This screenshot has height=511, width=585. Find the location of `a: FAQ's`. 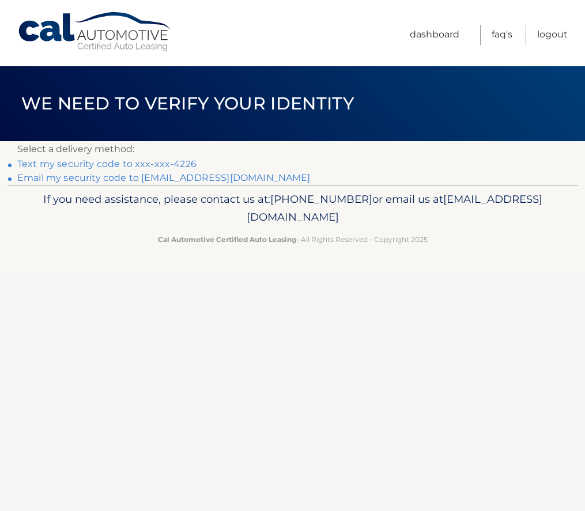

a: FAQ's is located at coordinates (502, 35).